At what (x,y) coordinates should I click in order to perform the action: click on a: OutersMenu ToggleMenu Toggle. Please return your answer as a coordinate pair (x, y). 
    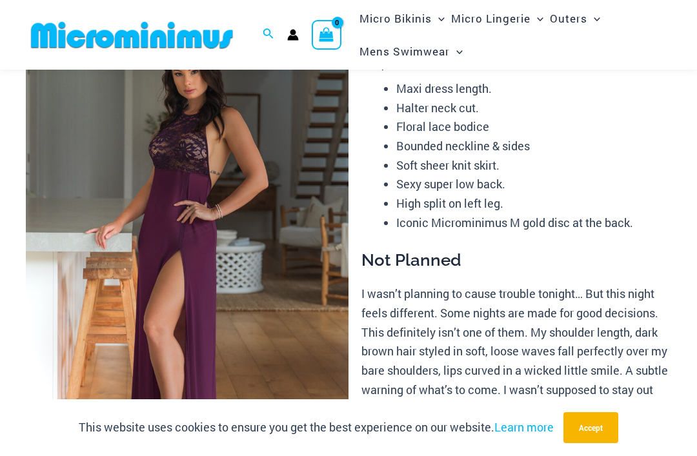
    Looking at the image, I should click on (575, 18).